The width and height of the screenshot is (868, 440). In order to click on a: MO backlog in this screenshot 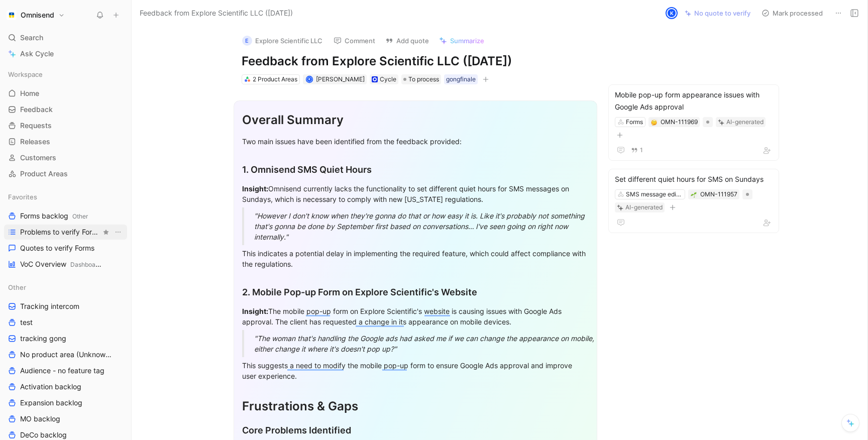, I will do `click(65, 419)`.